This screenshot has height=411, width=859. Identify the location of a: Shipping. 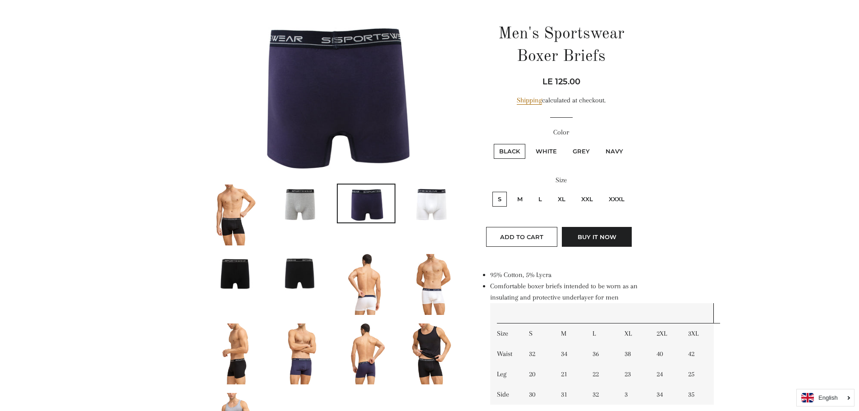
(529, 100).